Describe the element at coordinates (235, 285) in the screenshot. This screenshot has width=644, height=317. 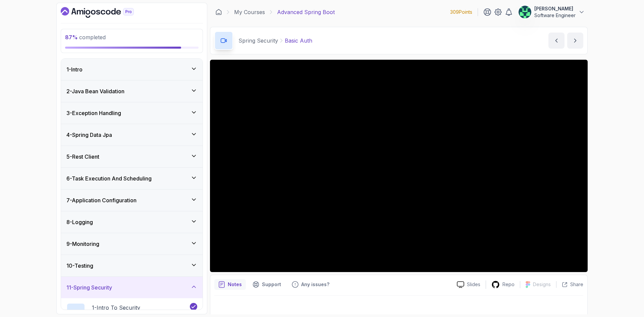
I see `p: Notes` at that location.